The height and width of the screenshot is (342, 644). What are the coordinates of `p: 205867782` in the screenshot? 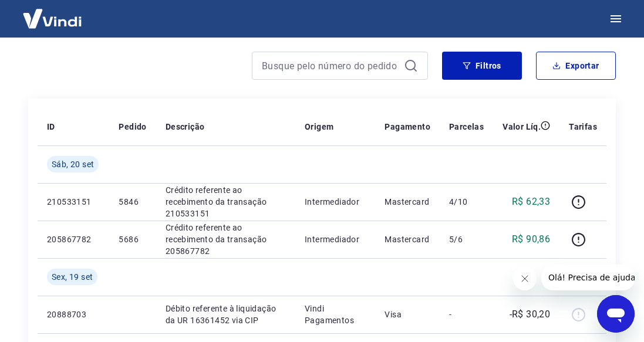 It's located at (73, 240).